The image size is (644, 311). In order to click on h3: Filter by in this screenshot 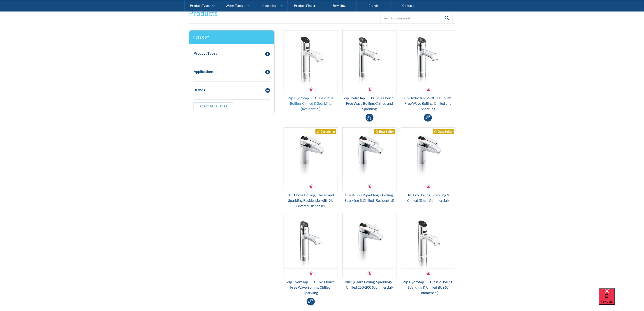, I will do `click(232, 37)`.